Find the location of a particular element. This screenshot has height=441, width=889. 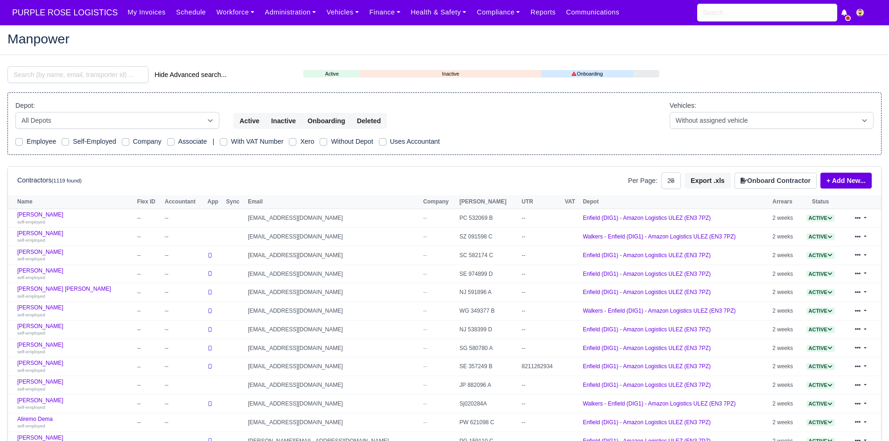

a: Health & Safety is located at coordinates (439, 12).